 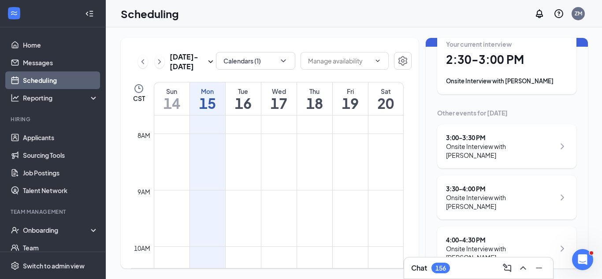 What do you see at coordinates (14, 13) in the screenshot?
I see `svg: WorkstreamLogo` at bounding box center [14, 13].